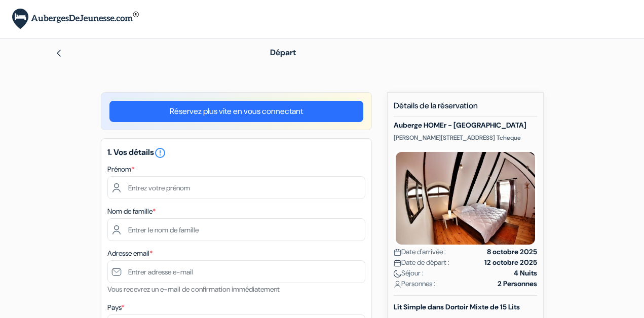 The image size is (644, 318). I want to click on label: Prénom, so click(121, 169).